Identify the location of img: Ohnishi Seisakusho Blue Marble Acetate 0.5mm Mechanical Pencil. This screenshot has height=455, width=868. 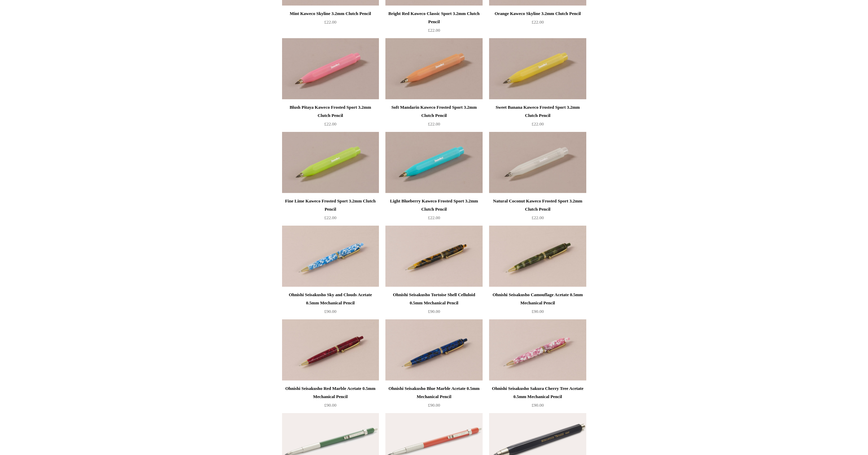
(434, 350).